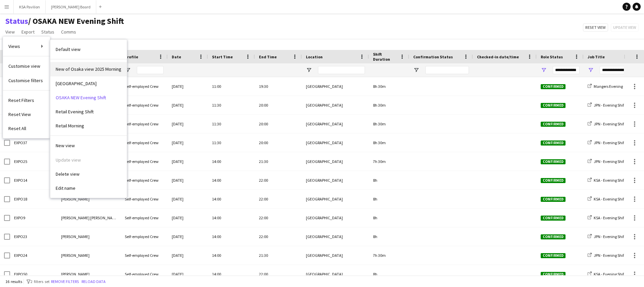 The height and width of the screenshot is (287, 644). Describe the element at coordinates (34, 161) in the screenshot. I see `div: EXPO25` at that location.